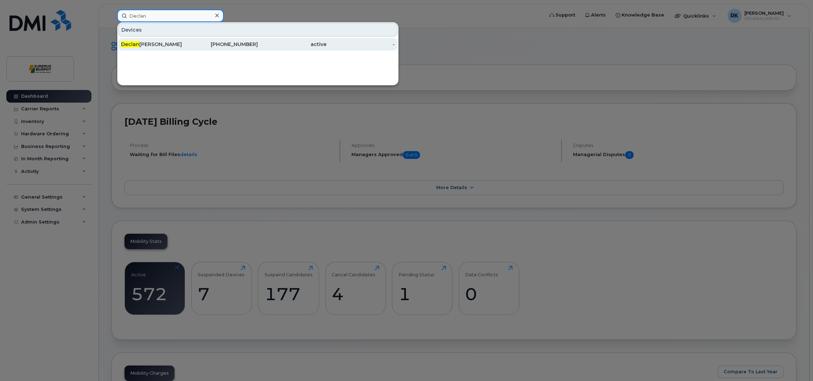  Describe the element at coordinates (292, 44) in the screenshot. I see `div: active` at that location.